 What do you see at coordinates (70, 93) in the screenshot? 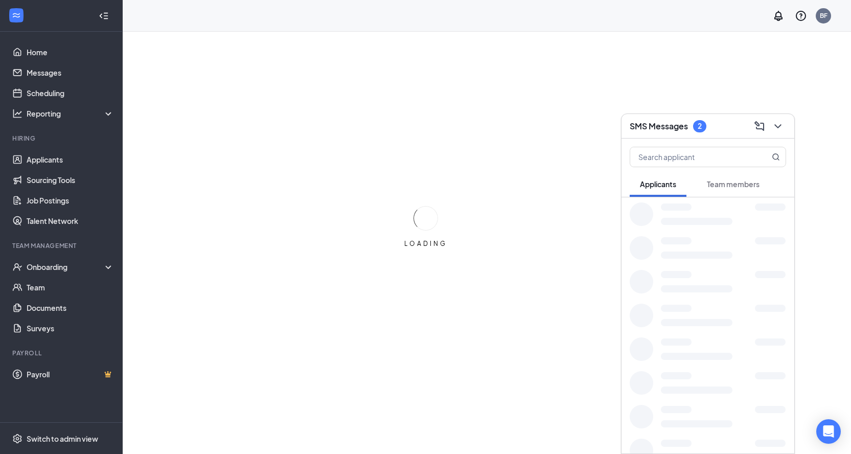
I see `a: Scheduling` at bounding box center [70, 93].